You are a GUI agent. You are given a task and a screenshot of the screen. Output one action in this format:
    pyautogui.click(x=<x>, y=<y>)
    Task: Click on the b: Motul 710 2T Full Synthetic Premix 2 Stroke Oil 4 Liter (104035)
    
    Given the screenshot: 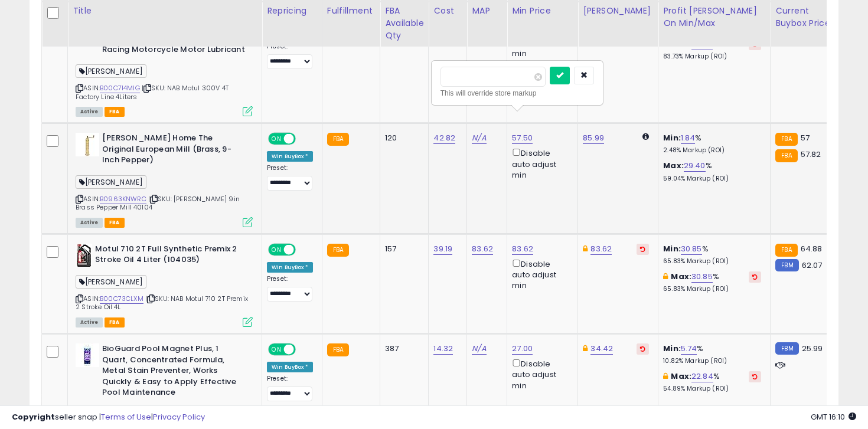 What is the action you would take?
    pyautogui.click(x=167, y=256)
    